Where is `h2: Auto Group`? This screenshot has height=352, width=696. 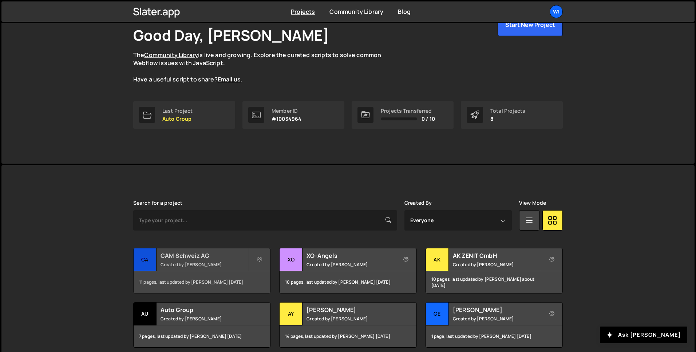 h2: Auto Group is located at coordinates (204, 310).